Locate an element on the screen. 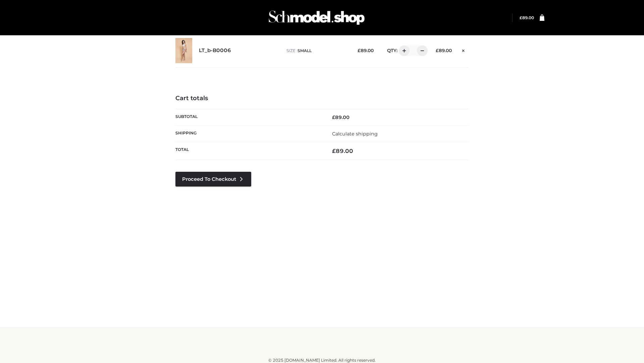 The height and width of the screenshot is (363, 644). a: Proceed to Checkout is located at coordinates (213, 179).